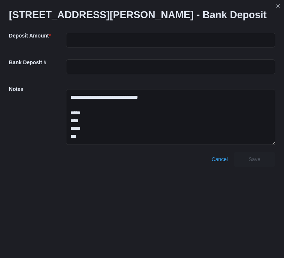 The image size is (284, 258). What do you see at coordinates (37, 62) in the screenshot?
I see `h5: Bank Deposit #` at bounding box center [37, 62].